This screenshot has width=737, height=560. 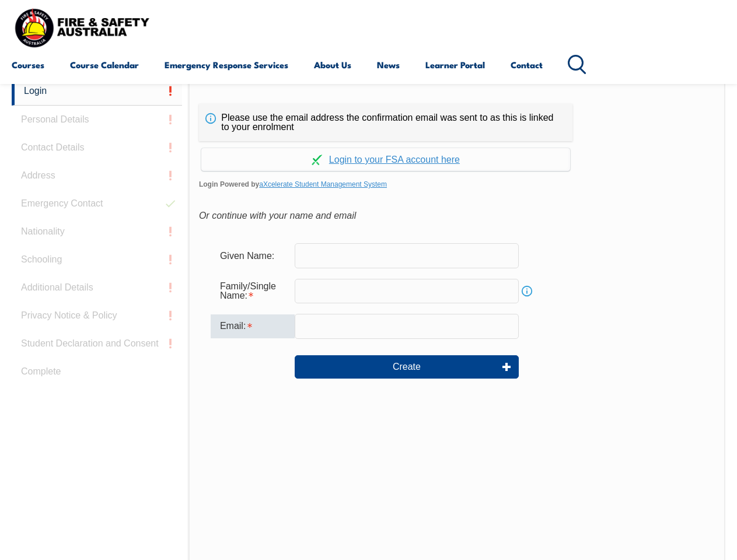 What do you see at coordinates (252, 326) in the screenshot?
I see `div: Email is required.` at bounding box center [252, 326].